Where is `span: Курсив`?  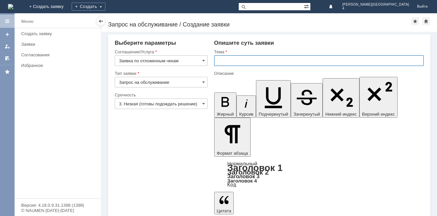
span: Курсив is located at coordinates (246, 114).